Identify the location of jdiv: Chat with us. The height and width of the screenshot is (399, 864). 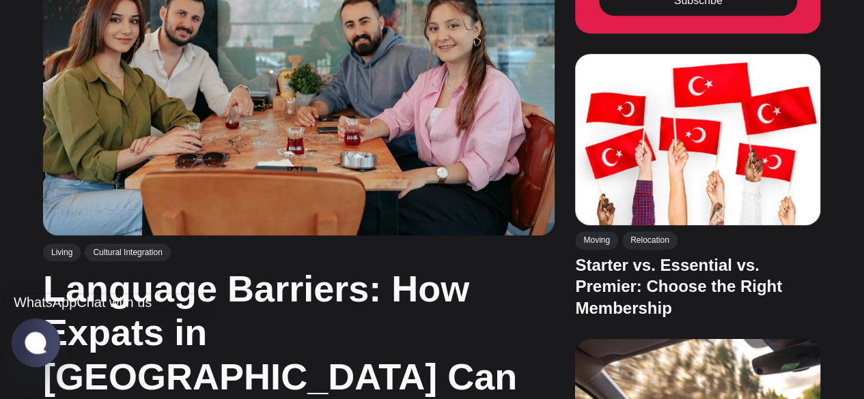
(114, 302).